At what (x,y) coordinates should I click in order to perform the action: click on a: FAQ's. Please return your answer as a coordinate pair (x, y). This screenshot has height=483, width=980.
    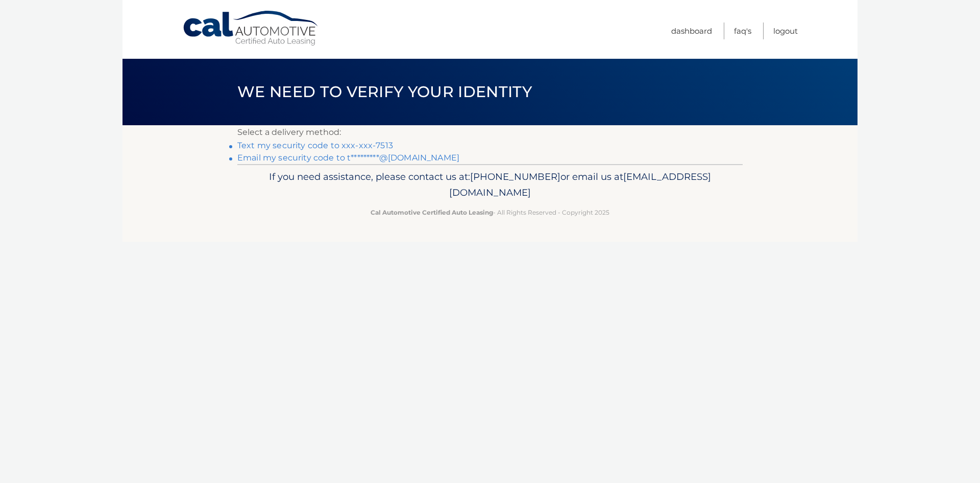
    Looking at the image, I should click on (742, 30).